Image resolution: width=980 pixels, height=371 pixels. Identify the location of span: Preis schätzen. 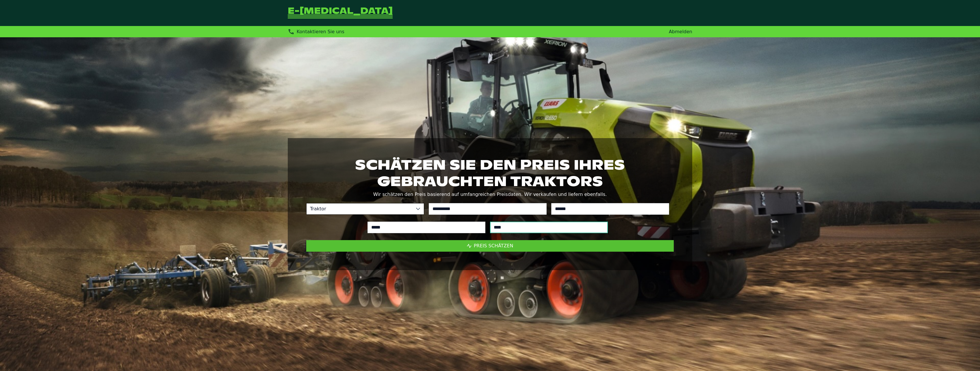
(494, 246).